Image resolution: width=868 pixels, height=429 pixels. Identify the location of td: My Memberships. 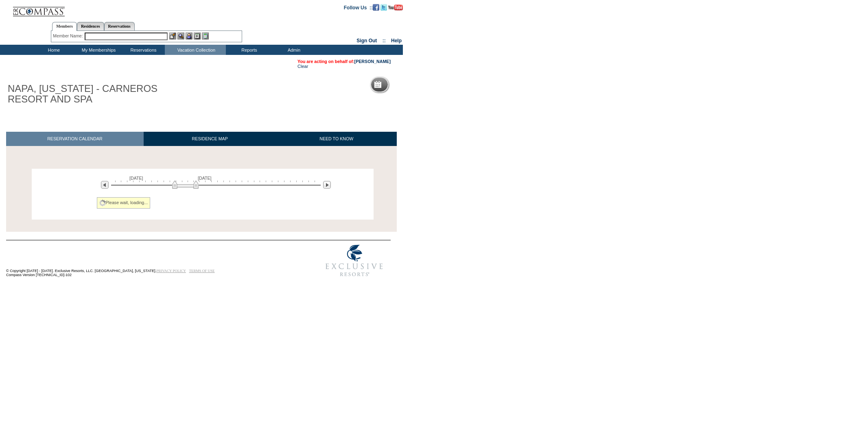
(97, 50).